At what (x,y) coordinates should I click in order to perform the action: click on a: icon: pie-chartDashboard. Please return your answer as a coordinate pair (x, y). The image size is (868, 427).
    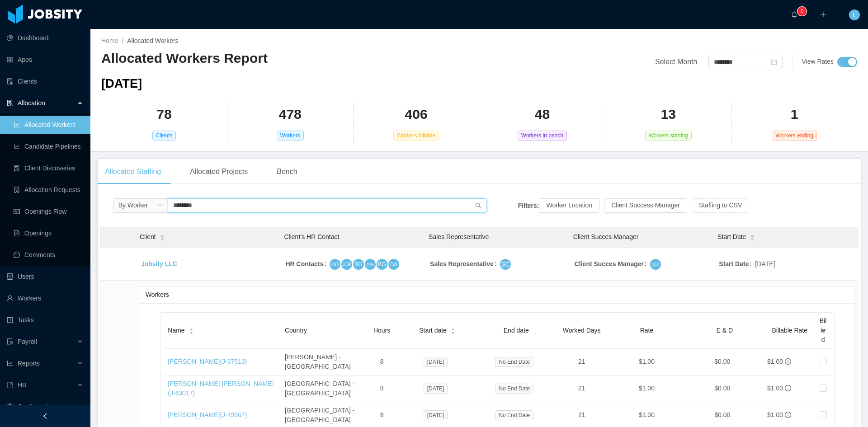
    Looking at the image, I should click on (45, 38).